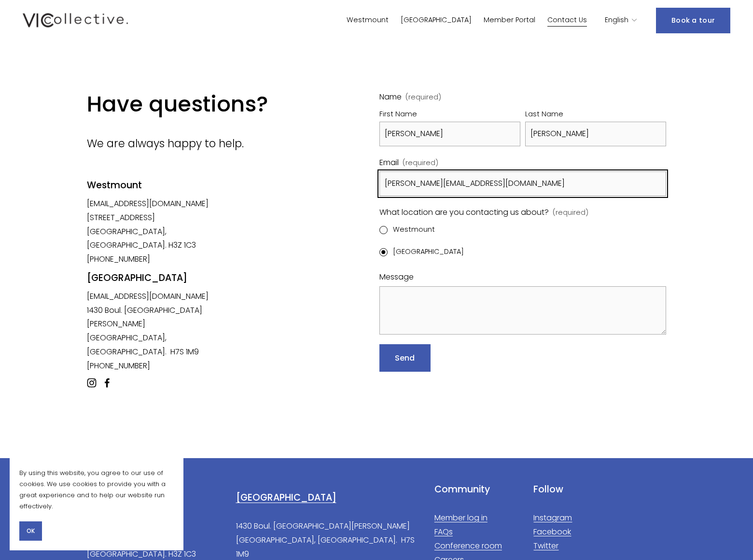 This screenshot has width=753, height=560. What do you see at coordinates (75, 20) in the screenshot?
I see `img: Vic Collective` at bounding box center [75, 20].